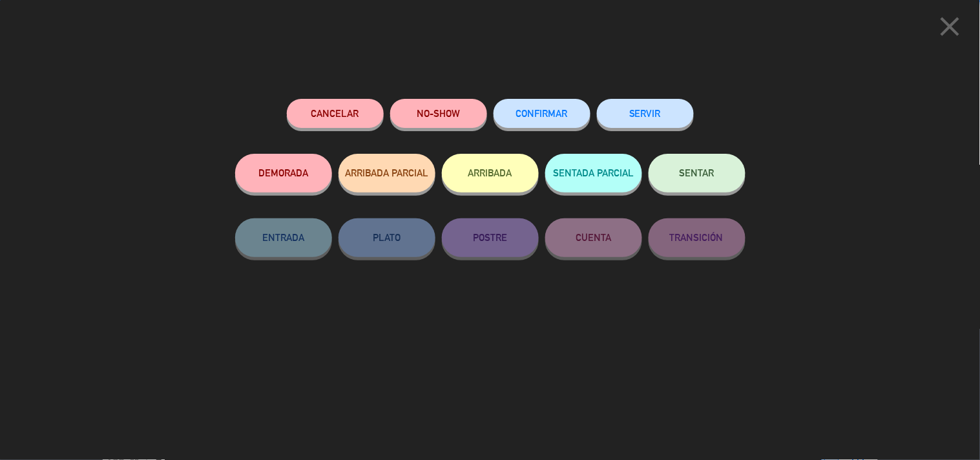  I want to click on button: POSTRE, so click(491, 238).